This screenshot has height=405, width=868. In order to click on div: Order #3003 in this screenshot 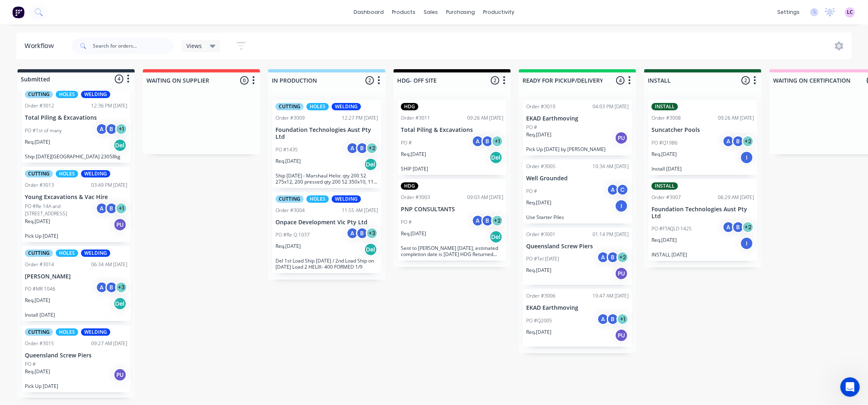, I will do `click(416, 197)`.